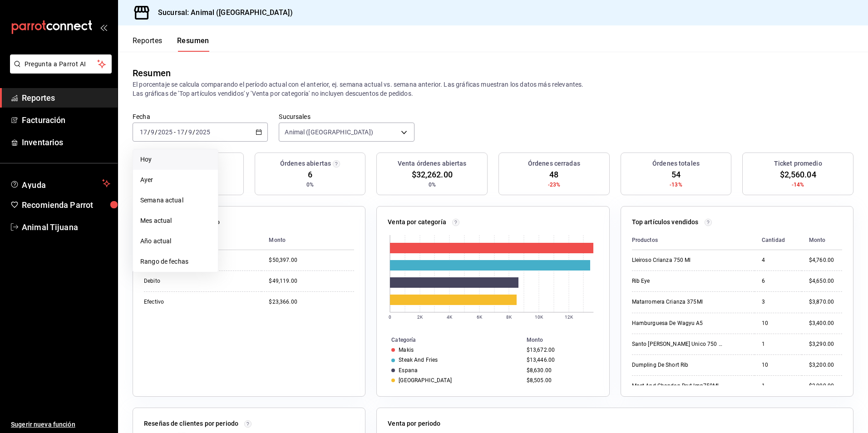 This screenshot has width=868, height=433. Describe the element at coordinates (60, 425) in the screenshot. I see `span: Sugerir nueva función` at that location.